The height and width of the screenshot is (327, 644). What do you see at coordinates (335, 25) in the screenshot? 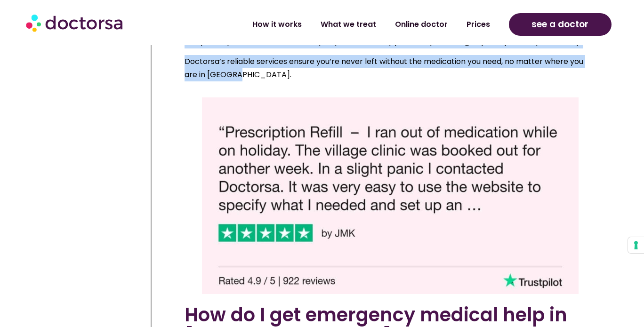
I see `nav: Menu` at bounding box center [335, 25].